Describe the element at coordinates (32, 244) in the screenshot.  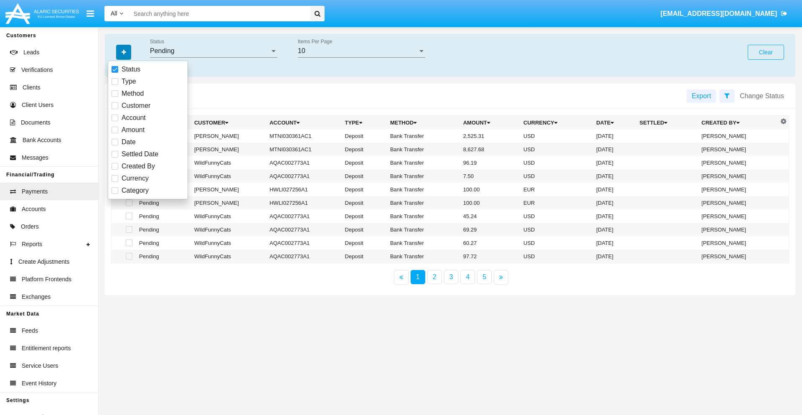
I see `span: Reports` at that location.